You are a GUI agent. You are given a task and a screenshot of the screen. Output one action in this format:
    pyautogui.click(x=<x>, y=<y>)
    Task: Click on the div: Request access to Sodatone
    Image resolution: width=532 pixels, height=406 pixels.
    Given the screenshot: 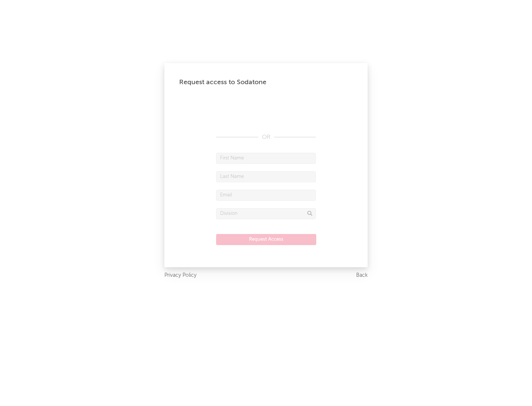 What is the action you would take?
    pyautogui.click(x=266, y=82)
    